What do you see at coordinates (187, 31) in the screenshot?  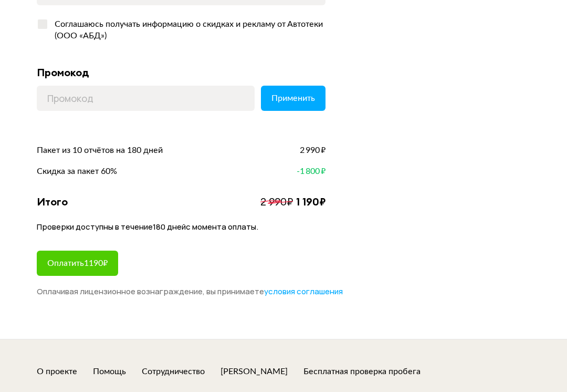 I see `div: Соглашаюсь получать информацию о скидках и рекламу от Автотеки (ООО «АБД»)` at bounding box center [187, 31].